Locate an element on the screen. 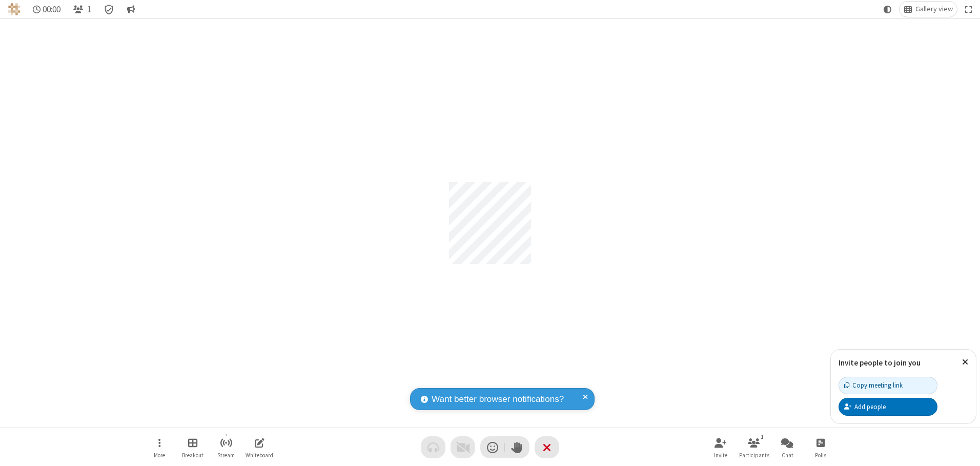 Image resolution: width=980 pixels, height=466 pixels. span: Chat is located at coordinates (788, 455).